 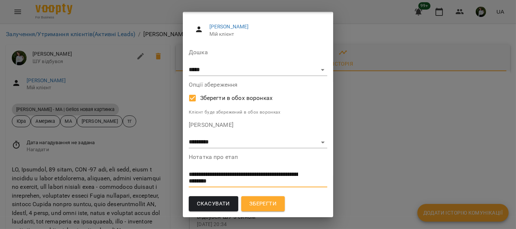 What do you see at coordinates (258, 52) in the screenshot?
I see `label: Дошка` at bounding box center [258, 52].